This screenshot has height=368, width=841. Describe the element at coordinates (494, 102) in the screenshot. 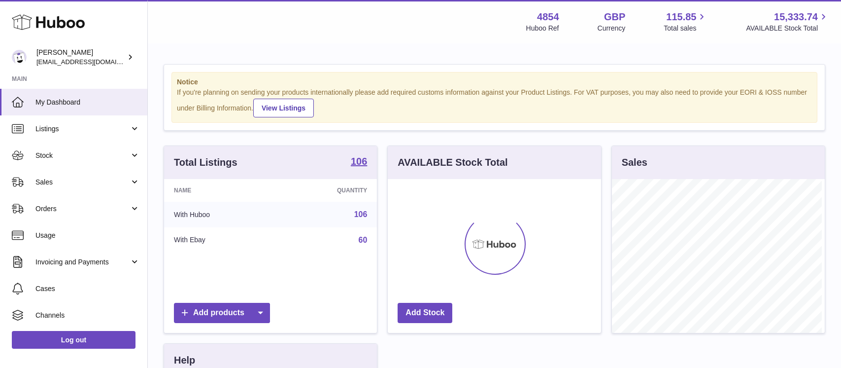

I see `div: If you're planning on sending your products internationally please add required customs informati...` at that location.